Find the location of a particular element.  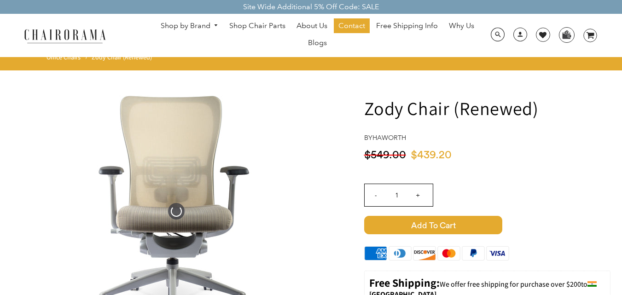

span: Why Us is located at coordinates (461, 26).